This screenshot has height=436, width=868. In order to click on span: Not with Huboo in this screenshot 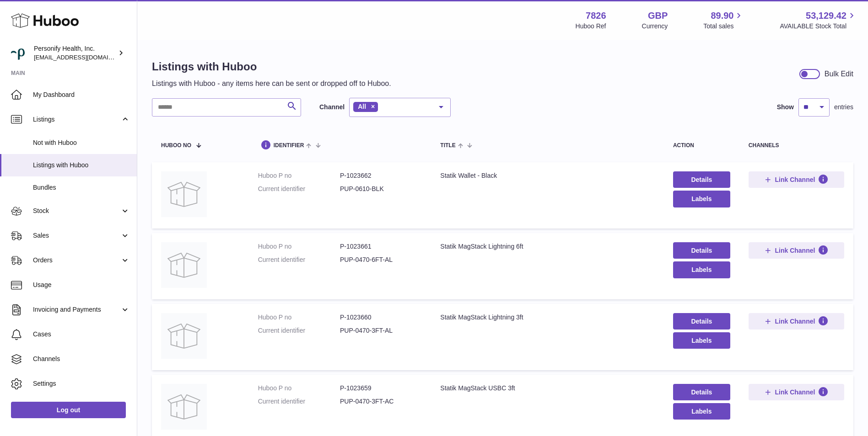, I will do `click(81, 143)`.